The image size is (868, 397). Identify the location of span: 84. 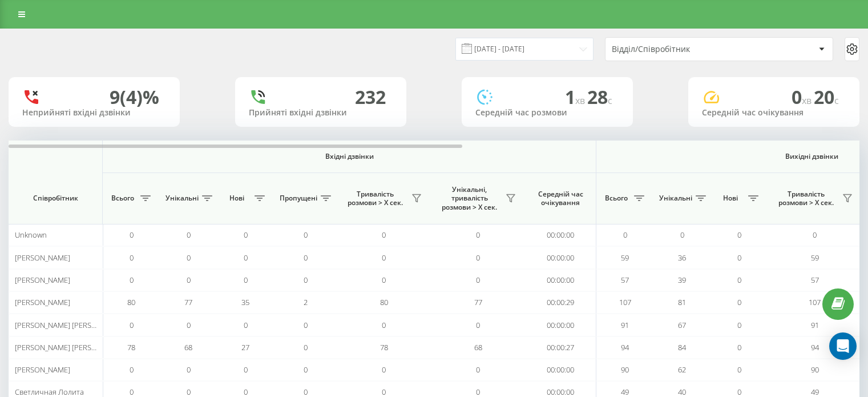
(682, 348).